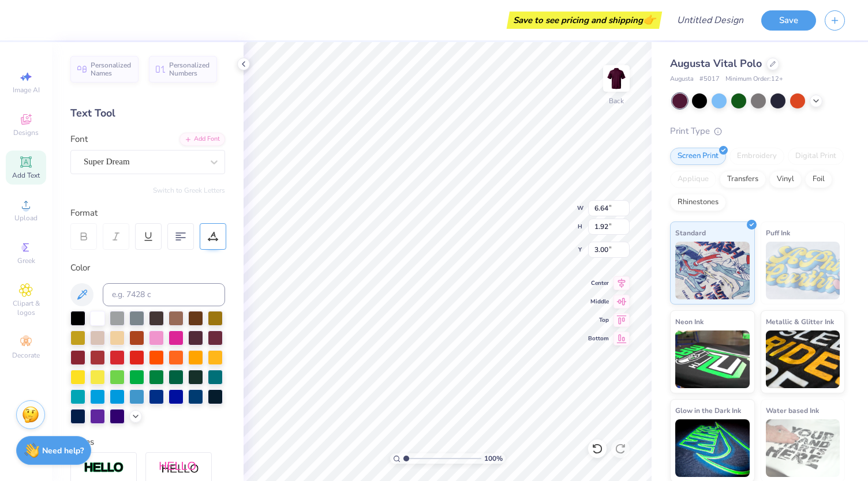 Image resolution: width=868 pixels, height=481 pixels. I want to click on span: Bottom, so click(598, 338).